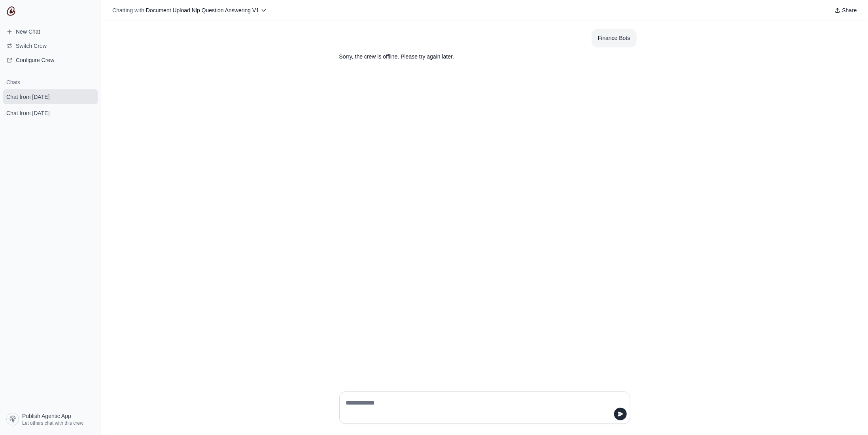  I want to click on div: Finance Bots, so click(614, 38).